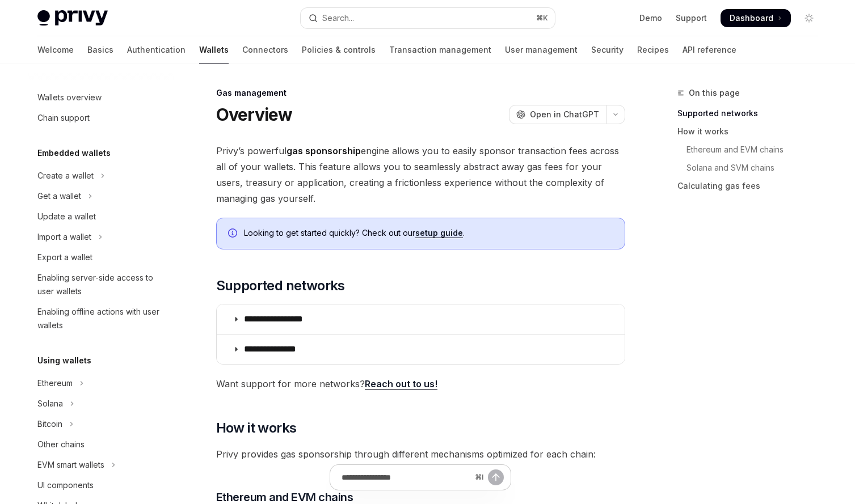 This screenshot has width=855, height=504. I want to click on div: UI components, so click(65, 485).